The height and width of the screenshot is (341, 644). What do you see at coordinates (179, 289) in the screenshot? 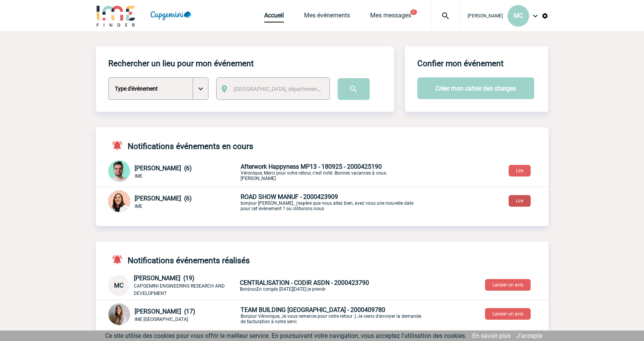
I see `span: CAPGEMINI ENGINEERING RESEARCH AND DEVELOPMENT` at bounding box center [179, 289].